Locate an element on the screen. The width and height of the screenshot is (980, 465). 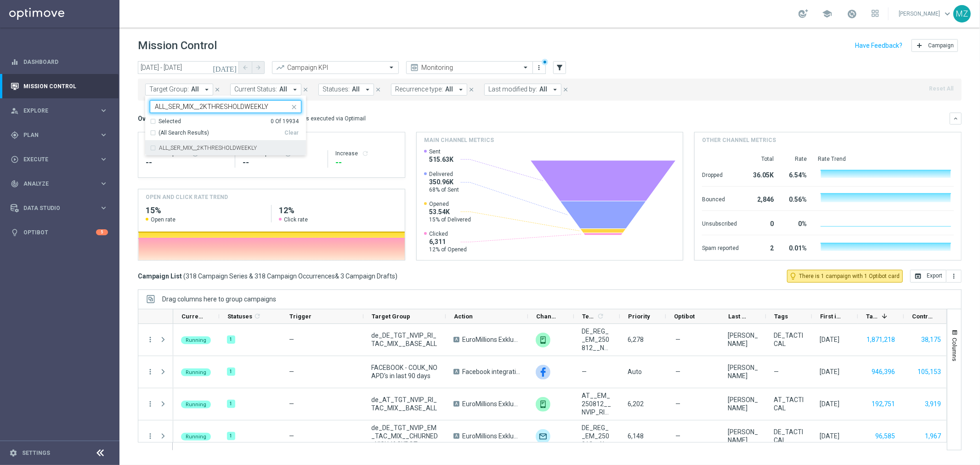
span: FACEBOOK - COUK_NO APD's in last 90 days is located at coordinates (404, 372).